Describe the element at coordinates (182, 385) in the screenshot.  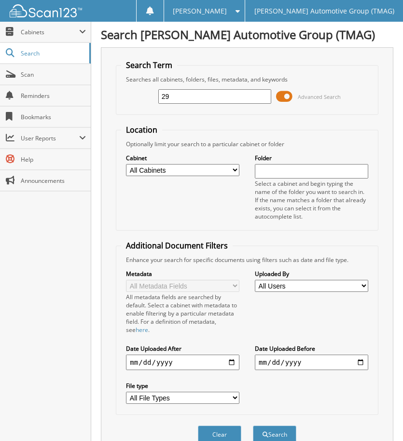
I see `label: File type` at that location.